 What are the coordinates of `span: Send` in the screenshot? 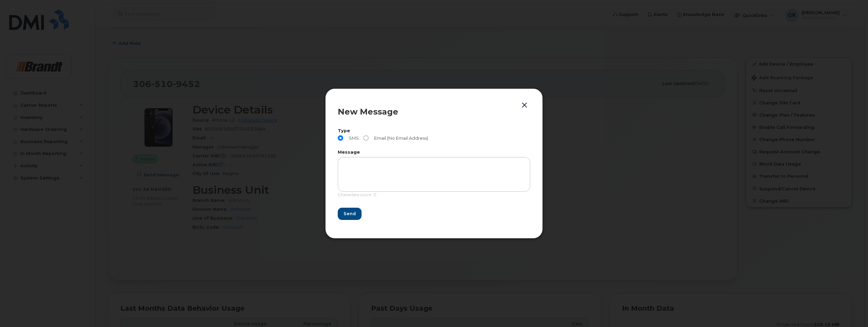 It's located at (350, 213).